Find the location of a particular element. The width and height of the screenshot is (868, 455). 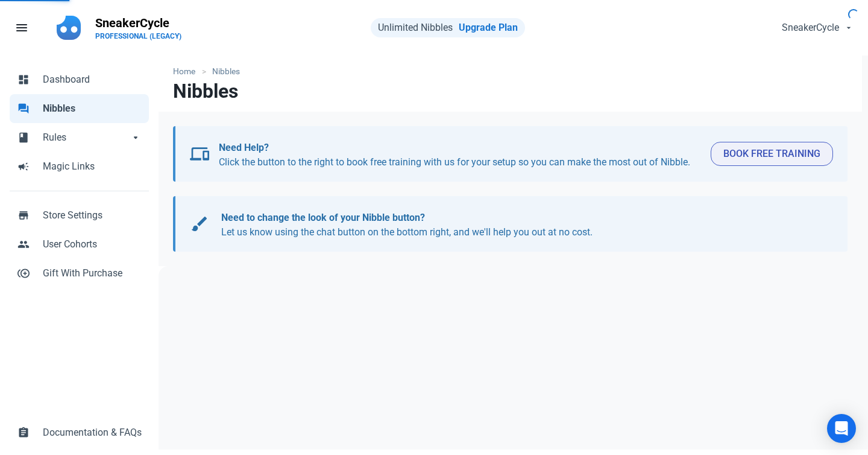

p: SneakerCycle is located at coordinates (138, 23).